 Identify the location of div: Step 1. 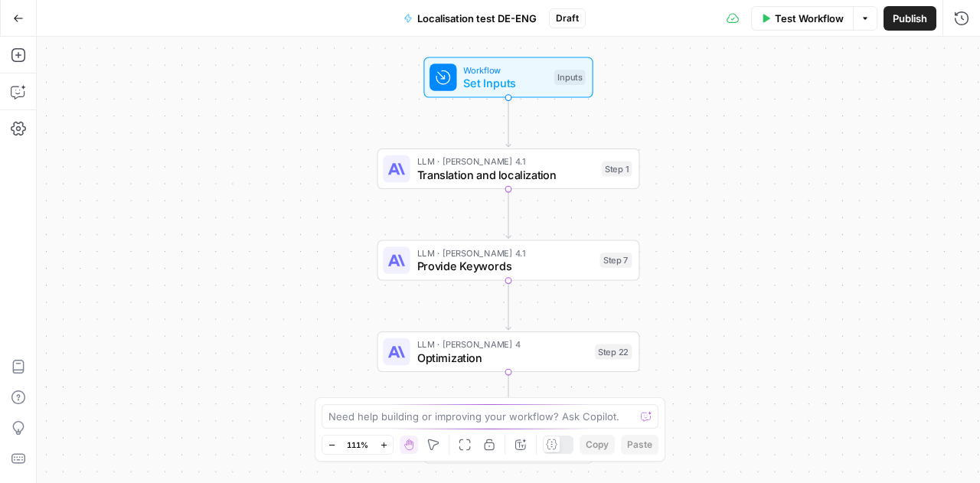
(617, 169).